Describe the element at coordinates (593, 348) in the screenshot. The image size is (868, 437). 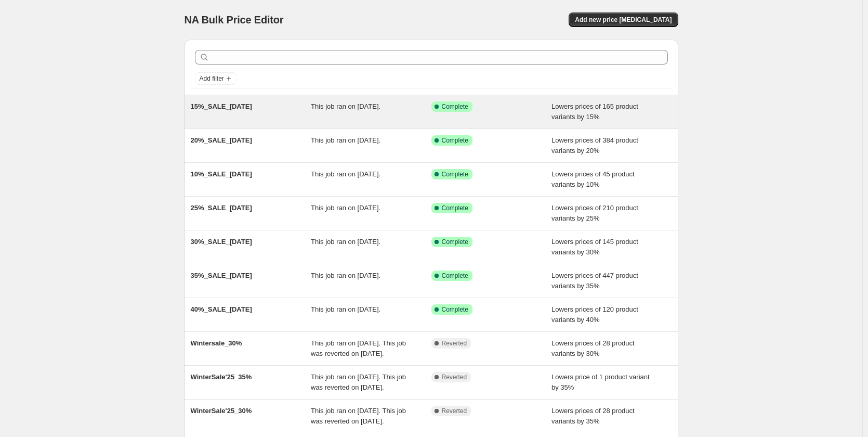
I see `span: Lowers prices of 28 product variants by 30%` at that location.